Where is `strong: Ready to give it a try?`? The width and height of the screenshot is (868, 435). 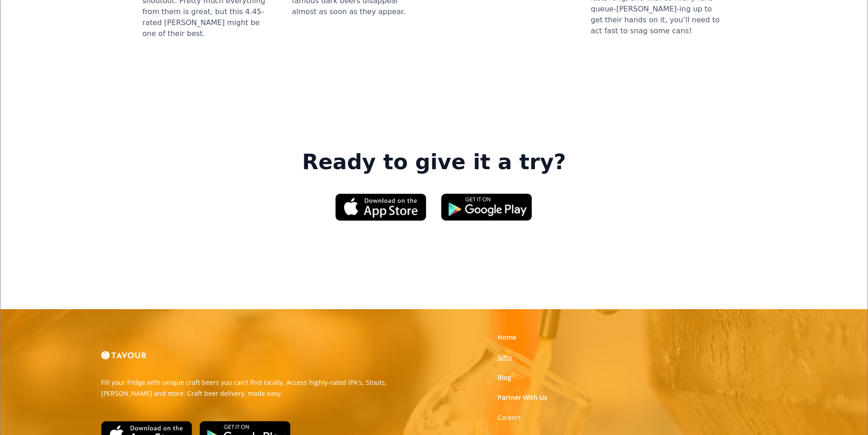
strong: Ready to give it a try? is located at coordinates (434, 162).